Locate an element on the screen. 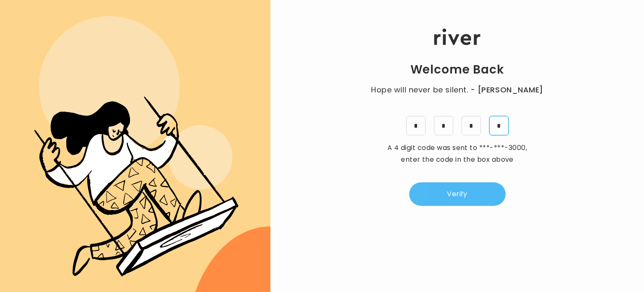 This screenshot has height=292, width=644. button: Verify is located at coordinates (457, 194).